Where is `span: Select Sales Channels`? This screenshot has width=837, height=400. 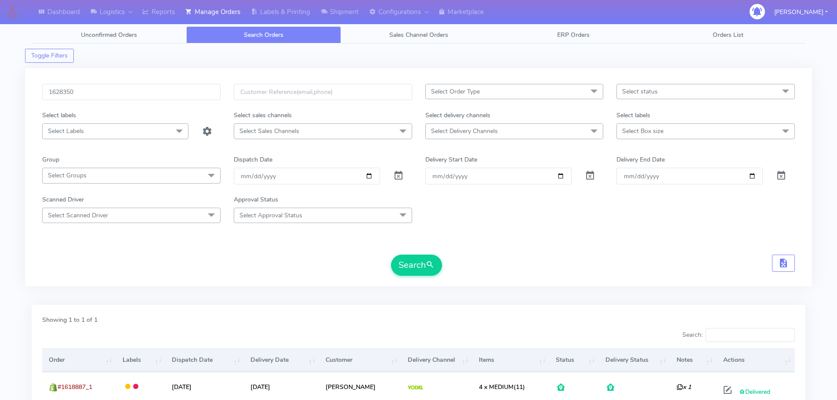
span: Select Sales Channels is located at coordinates (269, 131).